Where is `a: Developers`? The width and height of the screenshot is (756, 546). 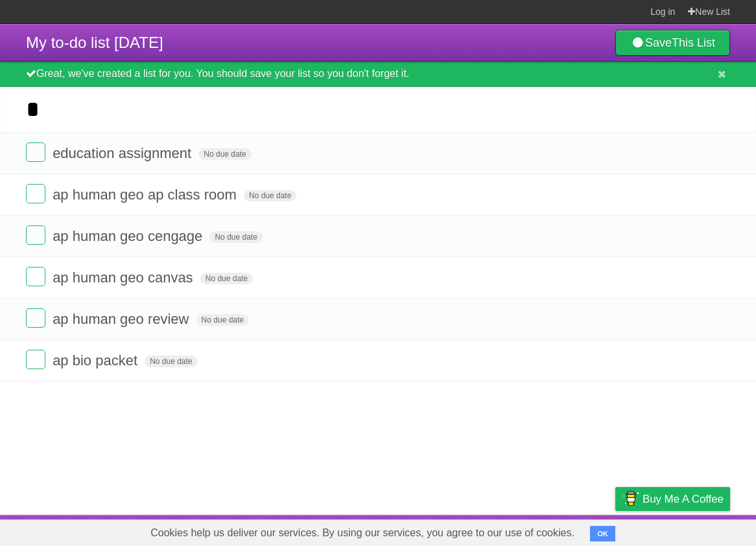
a: Developers is located at coordinates (511, 531).